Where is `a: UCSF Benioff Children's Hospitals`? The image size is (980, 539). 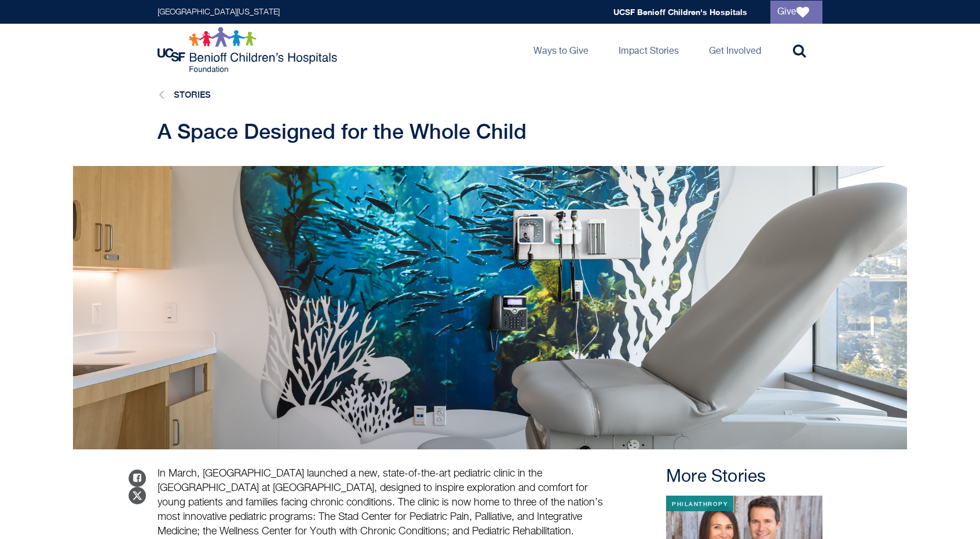
a: UCSF Benioff Children's Hospitals is located at coordinates (680, 12).